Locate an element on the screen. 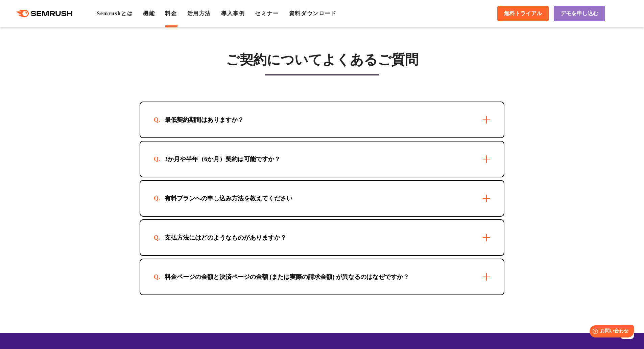  span: 無料トライアル is located at coordinates (523, 14).